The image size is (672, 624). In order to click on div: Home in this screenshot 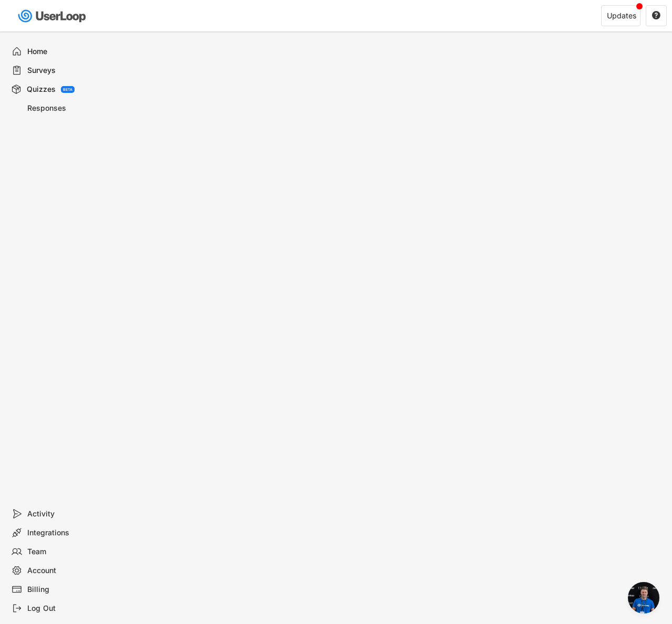, I will do `click(62, 52)`.